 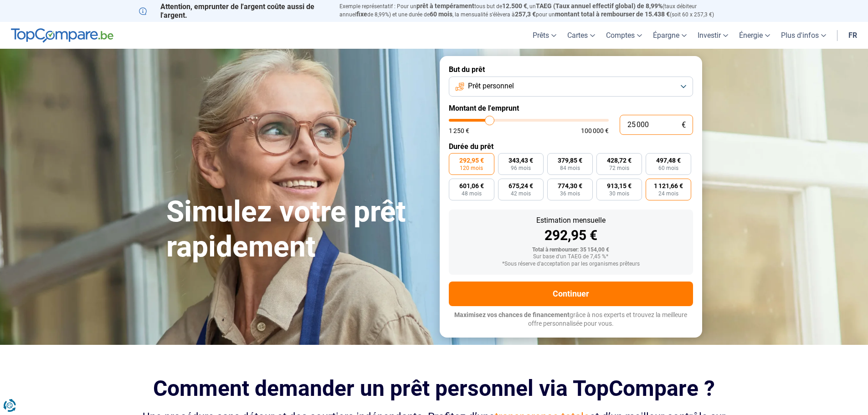 I want to click on a: Épargne, so click(x=670, y=35).